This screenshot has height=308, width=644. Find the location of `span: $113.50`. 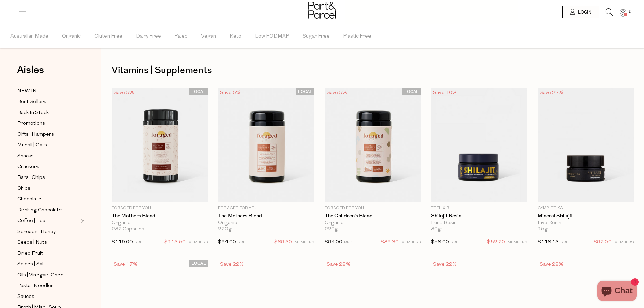

span: $113.50 is located at coordinates (175, 242).